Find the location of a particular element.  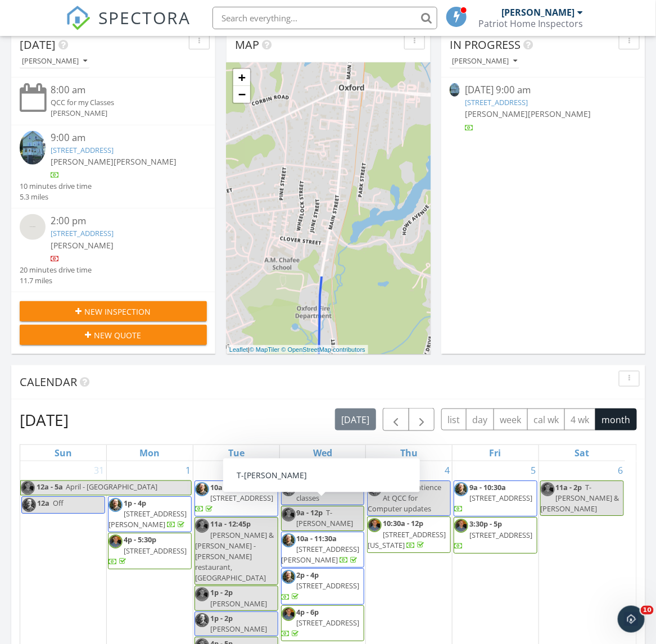

input: Search everything... is located at coordinates (325, 18).